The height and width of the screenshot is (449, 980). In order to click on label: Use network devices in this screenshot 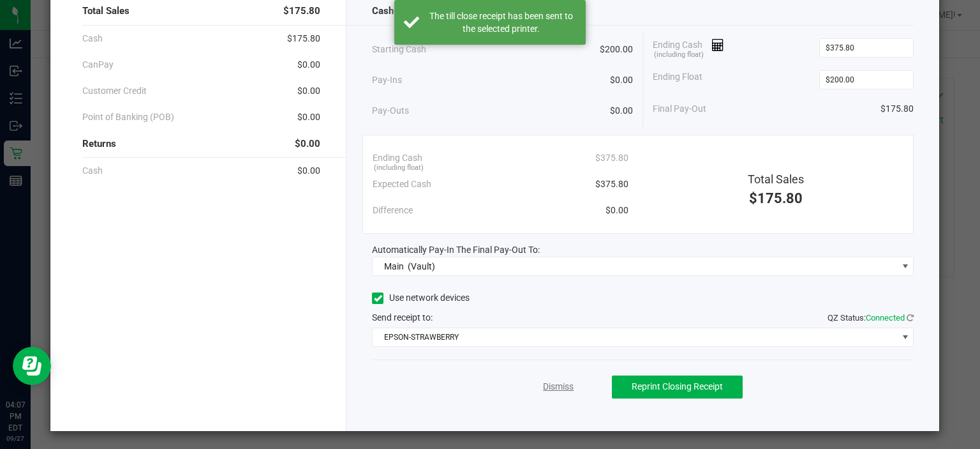, I will do `click(420, 298)`.